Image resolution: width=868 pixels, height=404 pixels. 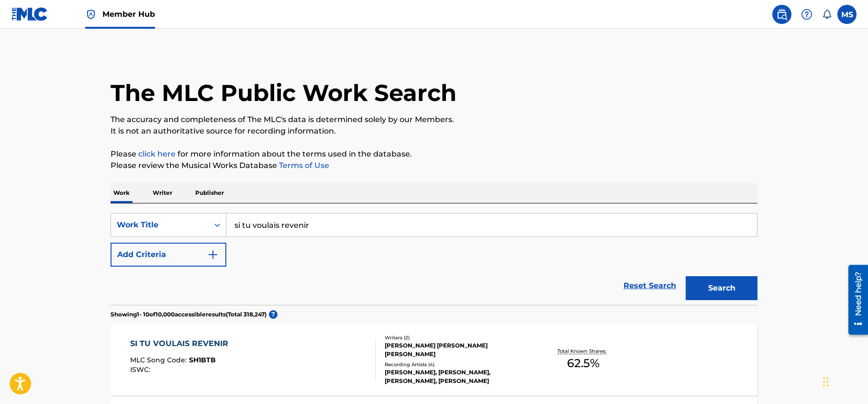 I want to click on form: Search Form, so click(x=434, y=259).